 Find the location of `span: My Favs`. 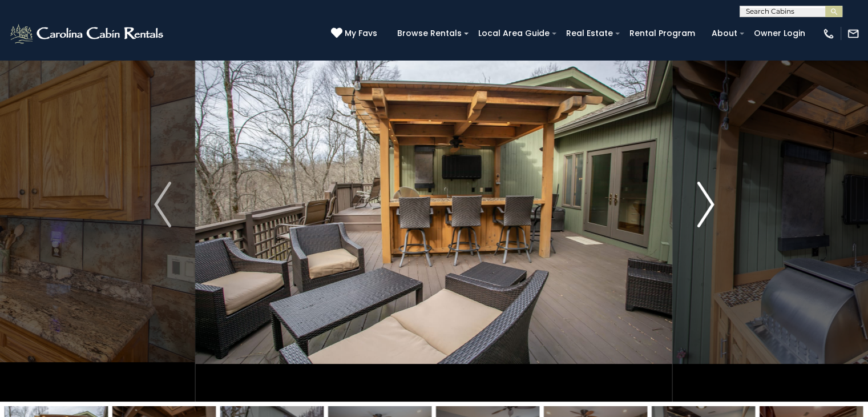

span: My Favs is located at coordinates (361, 33).